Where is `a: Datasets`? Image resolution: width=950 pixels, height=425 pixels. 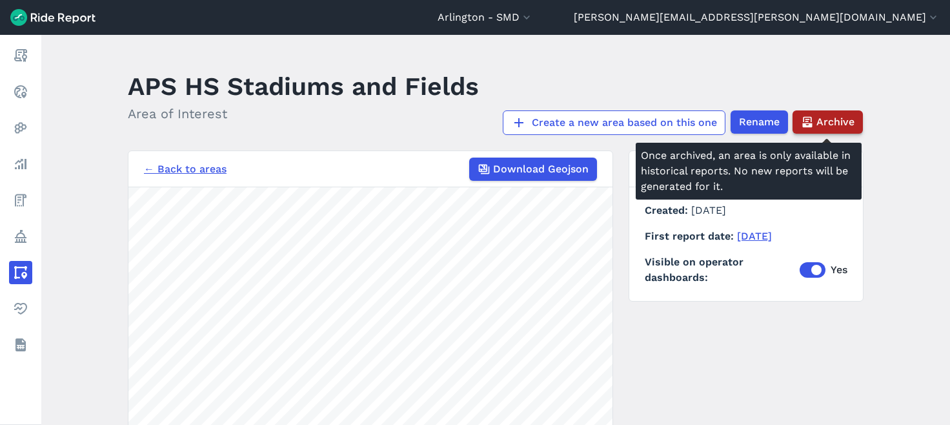 a: Datasets is located at coordinates (21, 345).